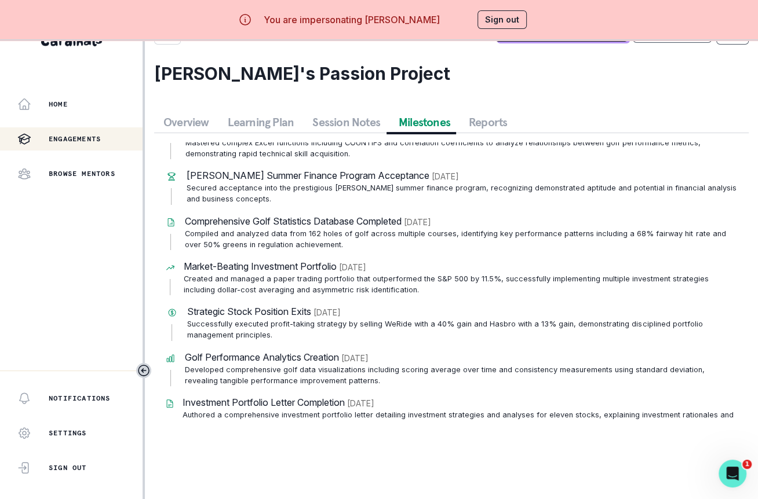 The image size is (758, 499). What do you see at coordinates (502, 20) in the screenshot?
I see `button: Sign out` at bounding box center [502, 20].